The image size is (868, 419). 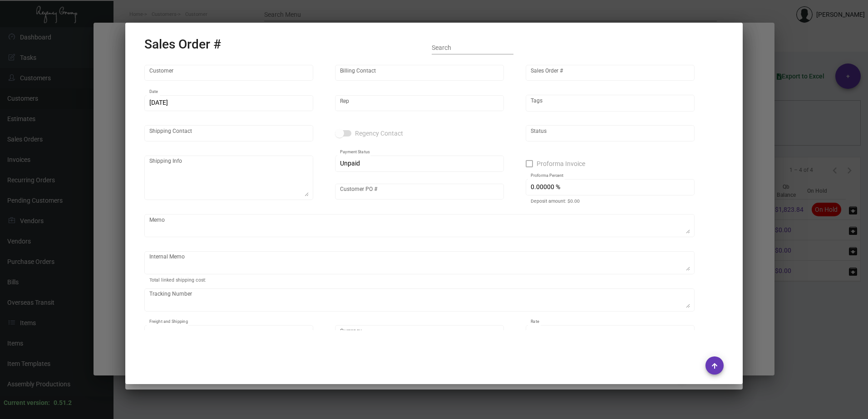 What do you see at coordinates (182, 44) in the screenshot?
I see `h2: Sales Order #` at bounding box center [182, 44].